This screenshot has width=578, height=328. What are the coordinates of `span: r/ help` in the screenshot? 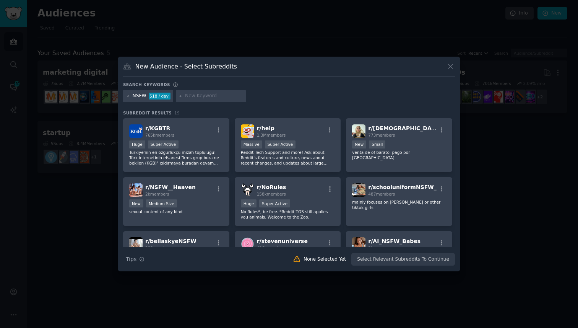 It's located at (266, 128).